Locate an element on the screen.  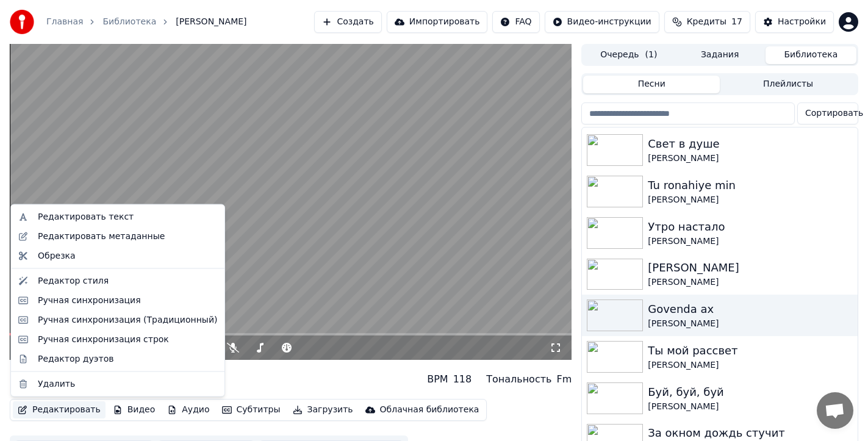
button: Задания is located at coordinates (720, 55).